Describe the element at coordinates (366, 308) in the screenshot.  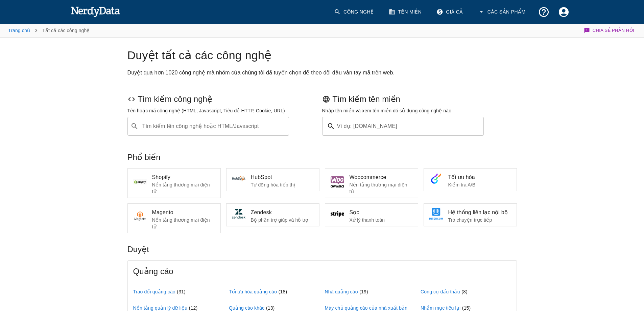
I see `a: Máy chủ quảng cáo của nhà xuất bản` at that location.